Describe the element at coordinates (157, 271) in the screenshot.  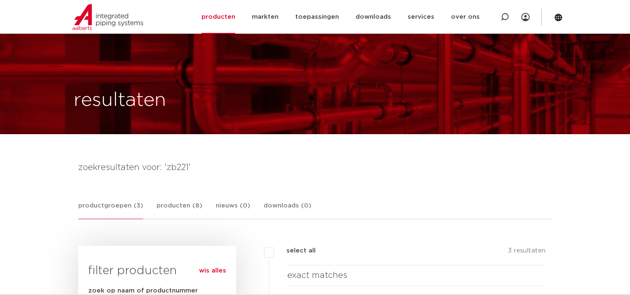
I see `h3: filter producten` at that location.